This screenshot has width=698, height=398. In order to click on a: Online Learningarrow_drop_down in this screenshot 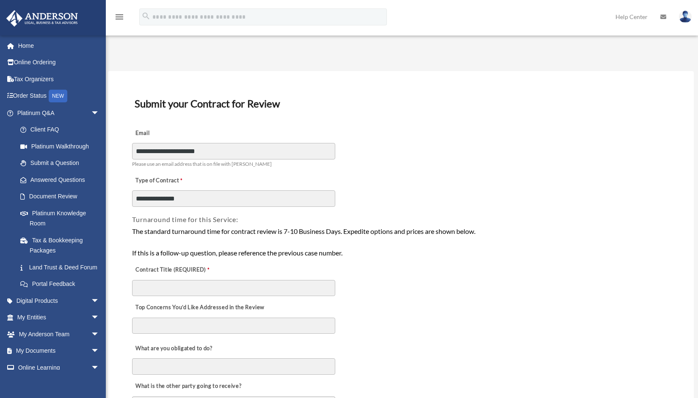, I will do `click(59, 368)`.